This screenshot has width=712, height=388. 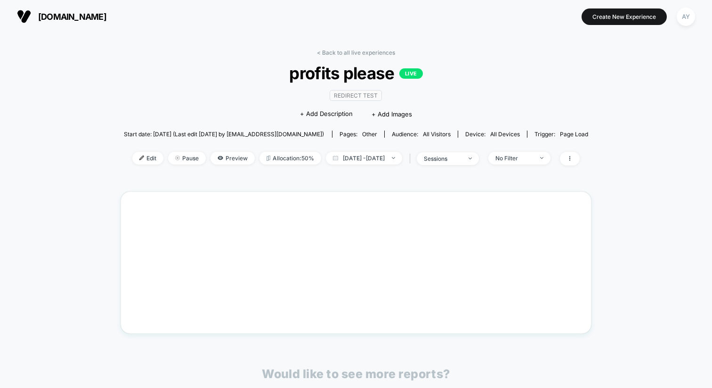 What do you see at coordinates (562, 134) in the screenshot?
I see `div: Trigger:` at bounding box center [562, 134].